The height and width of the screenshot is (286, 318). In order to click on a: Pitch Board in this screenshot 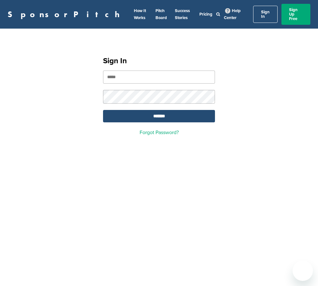, I will do `click(161, 14)`.